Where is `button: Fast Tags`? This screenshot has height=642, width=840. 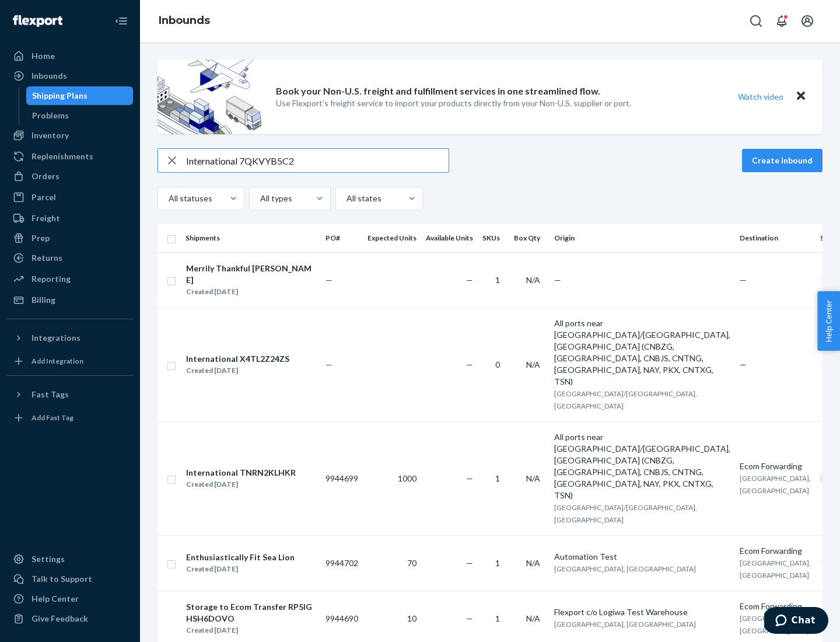
button: Fast Tags is located at coordinates (70, 394).